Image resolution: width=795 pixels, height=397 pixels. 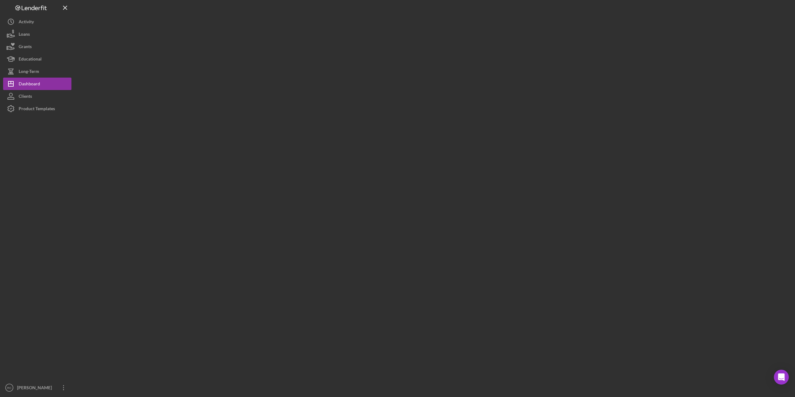 I want to click on div: Educational, so click(x=30, y=60).